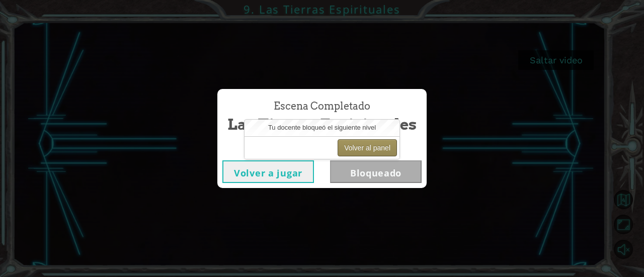  Describe the element at coordinates (376, 171) in the screenshot. I see `button: Bloqueado` at that location.